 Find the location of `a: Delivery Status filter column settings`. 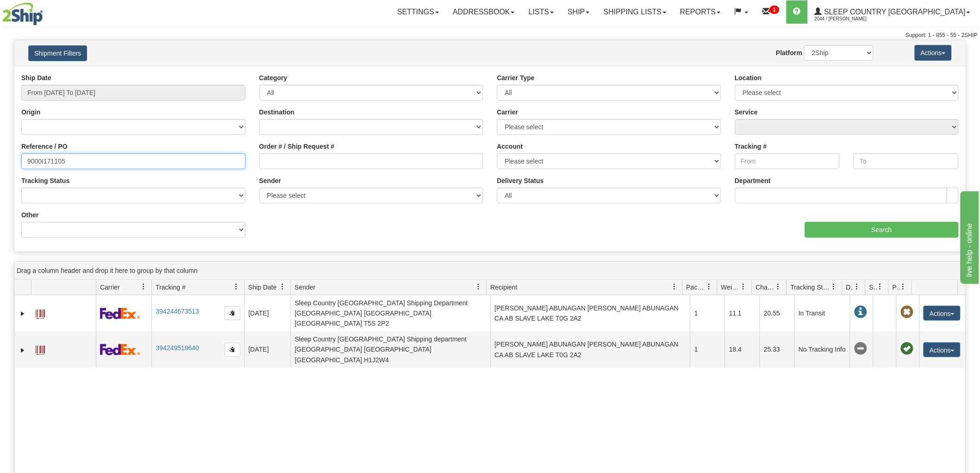

a: Delivery Status filter column settings is located at coordinates (857, 287).